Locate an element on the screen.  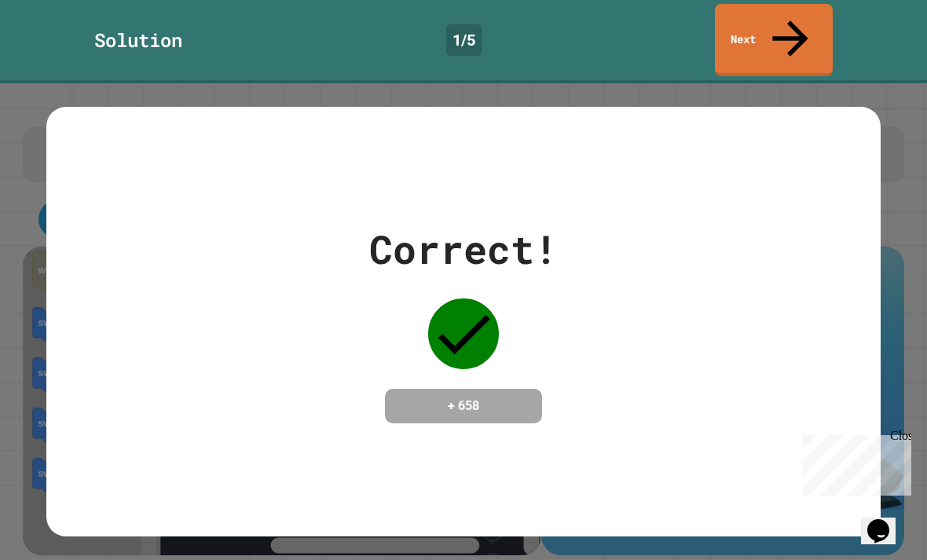
div: Correct! is located at coordinates (464, 249).